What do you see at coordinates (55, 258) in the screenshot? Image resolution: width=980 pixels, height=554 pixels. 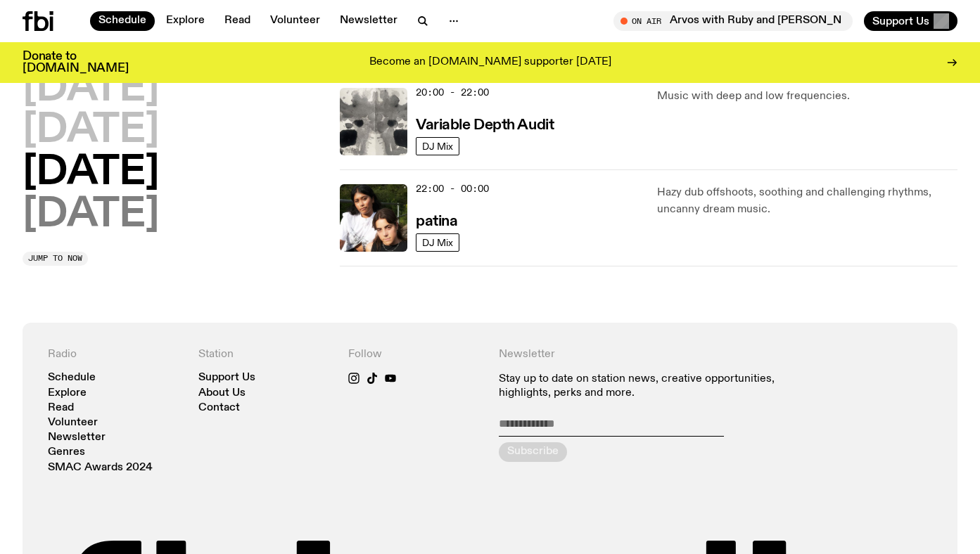 I see `span: Jump to now` at bounding box center [55, 258].